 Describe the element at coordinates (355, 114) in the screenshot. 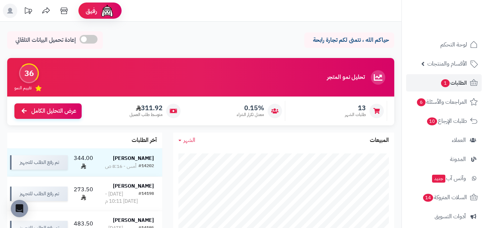

I see `span: طلبات الشهر` at that location.